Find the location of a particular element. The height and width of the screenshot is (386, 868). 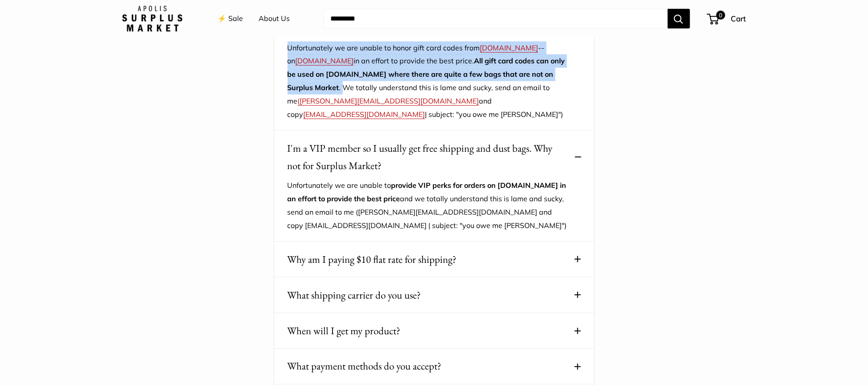

button: I'm a VIP member so I usually get free shipping and dust bags. Why not for Surplus Market? is located at coordinates (434, 157).